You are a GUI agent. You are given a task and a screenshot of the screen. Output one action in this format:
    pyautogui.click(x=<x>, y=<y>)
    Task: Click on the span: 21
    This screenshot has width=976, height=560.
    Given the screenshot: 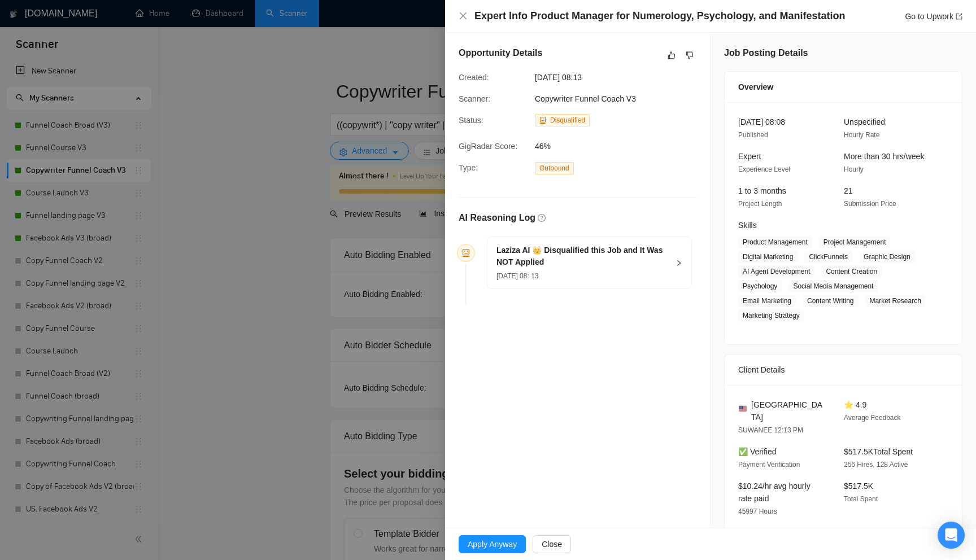 What is the action you would take?
    pyautogui.click(x=849, y=191)
    